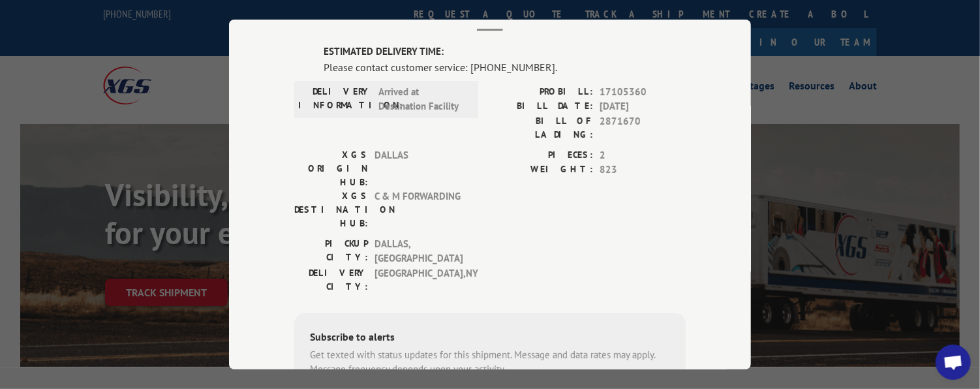  Describe the element at coordinates (504, 51) in the screenshot. I see `label: ESTIMATED DELIVERY TIME:` at that location.